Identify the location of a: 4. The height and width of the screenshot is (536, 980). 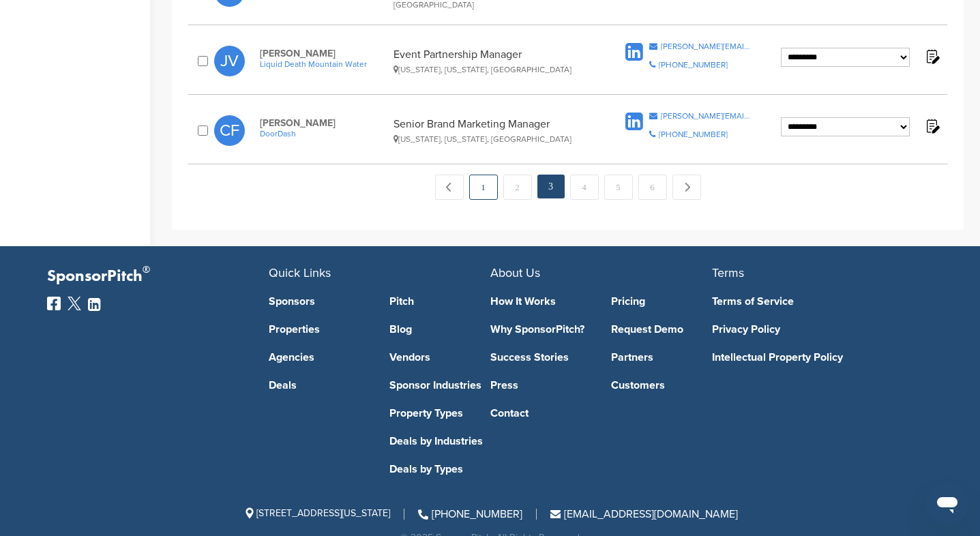
(584, 187).